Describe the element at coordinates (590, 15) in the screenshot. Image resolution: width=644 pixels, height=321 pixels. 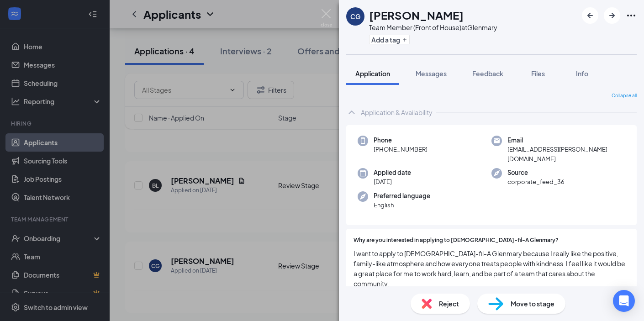
I see `svg: ArrowLeftNew` at that location.